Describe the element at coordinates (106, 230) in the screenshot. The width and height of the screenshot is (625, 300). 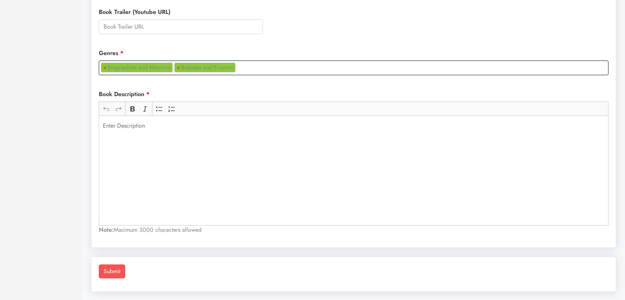
I see `b: Note:` at that location.